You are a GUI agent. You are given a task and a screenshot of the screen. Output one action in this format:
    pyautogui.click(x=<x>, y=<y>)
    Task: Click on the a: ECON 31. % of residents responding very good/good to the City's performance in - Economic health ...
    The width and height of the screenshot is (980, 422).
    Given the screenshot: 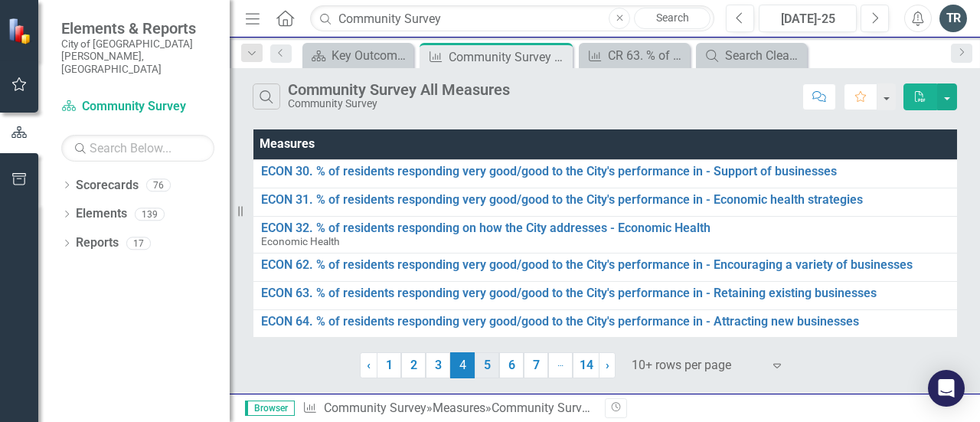 What is the action you would take?
    pyautogui.click(x=610, y=200)
    